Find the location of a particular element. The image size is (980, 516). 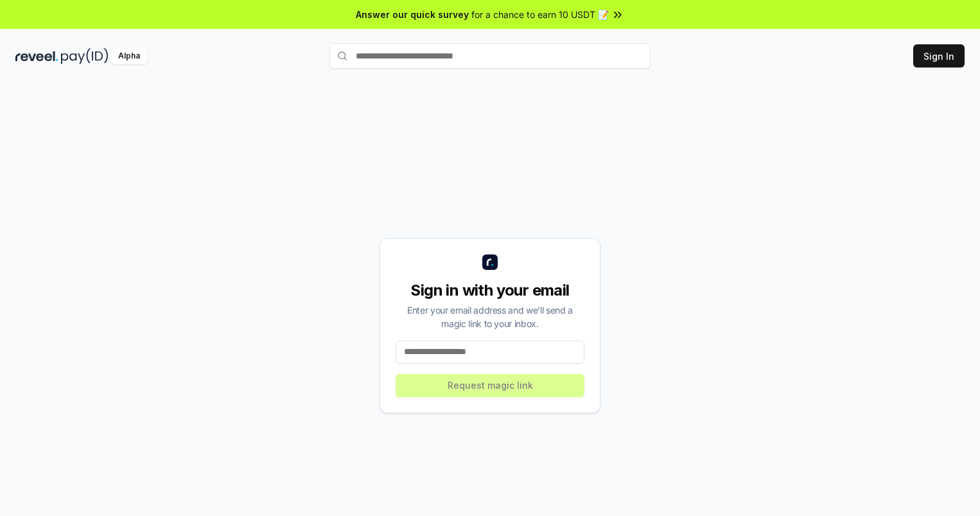

button: Sign In is located at coordinates (938, 56).